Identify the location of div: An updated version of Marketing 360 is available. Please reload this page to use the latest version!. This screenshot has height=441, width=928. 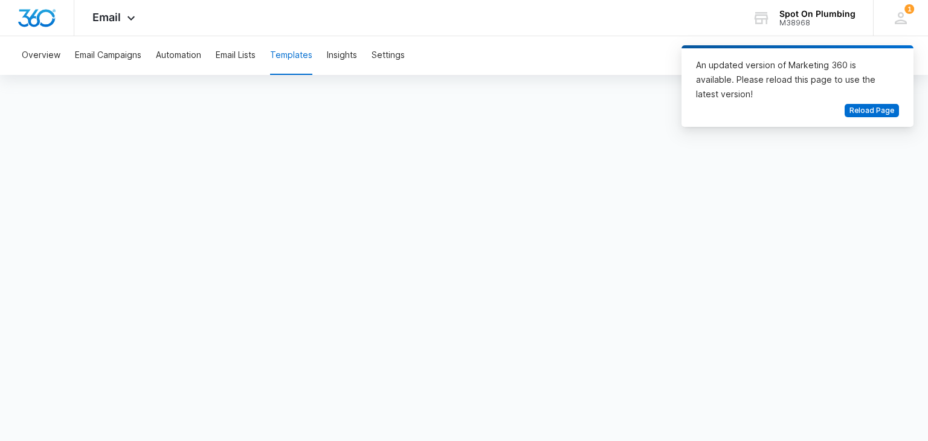
(790, 80).